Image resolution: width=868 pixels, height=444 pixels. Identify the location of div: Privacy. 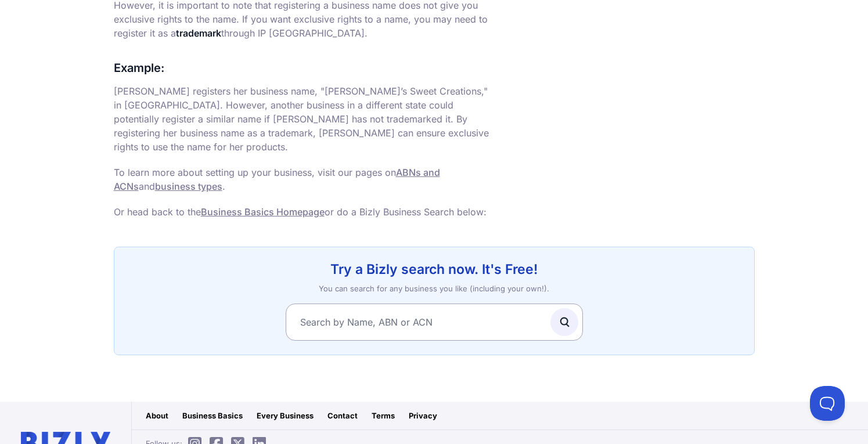
(423, 416).